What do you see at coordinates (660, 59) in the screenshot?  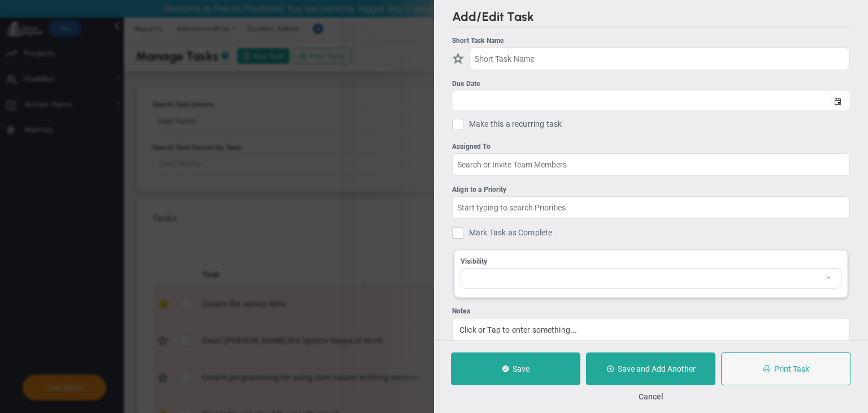 I see `input: Short Task Name` at bounding box center [660, 59].